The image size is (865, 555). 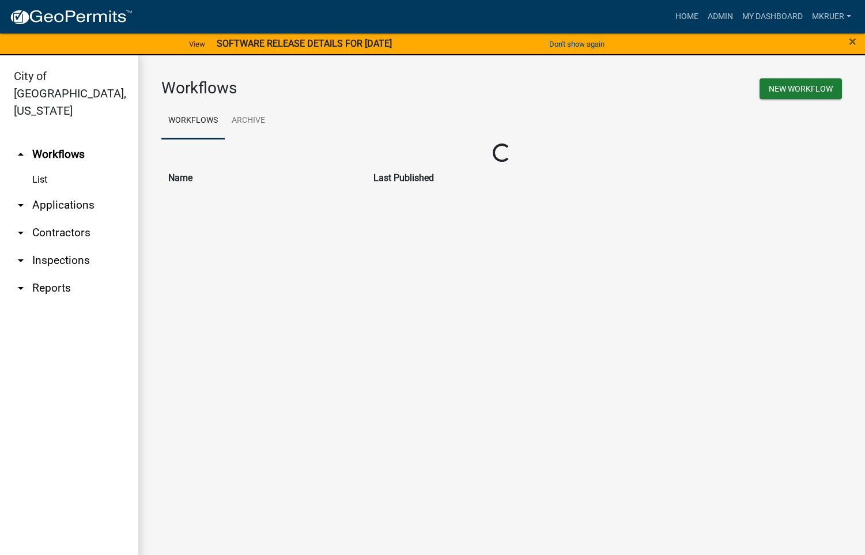 What do you see at coordinates (248, 121) in the screenshot?
I see `a: Archive` at bounding box center [248, 121].